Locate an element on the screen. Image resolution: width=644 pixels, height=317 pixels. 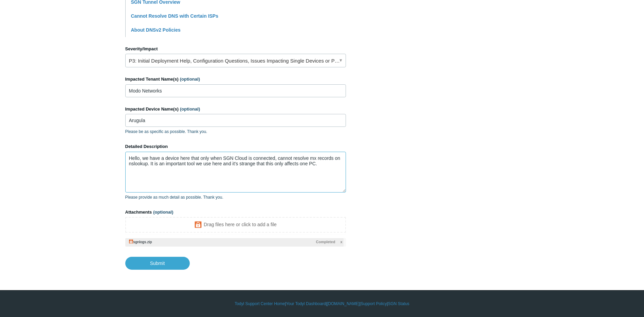
a: Support Policy is located at coordinates (374, 304).